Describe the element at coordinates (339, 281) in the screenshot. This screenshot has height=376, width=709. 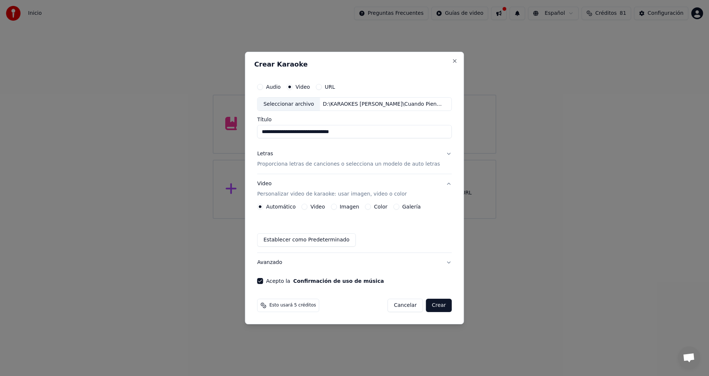
I see `button: Acepto la` at that location.